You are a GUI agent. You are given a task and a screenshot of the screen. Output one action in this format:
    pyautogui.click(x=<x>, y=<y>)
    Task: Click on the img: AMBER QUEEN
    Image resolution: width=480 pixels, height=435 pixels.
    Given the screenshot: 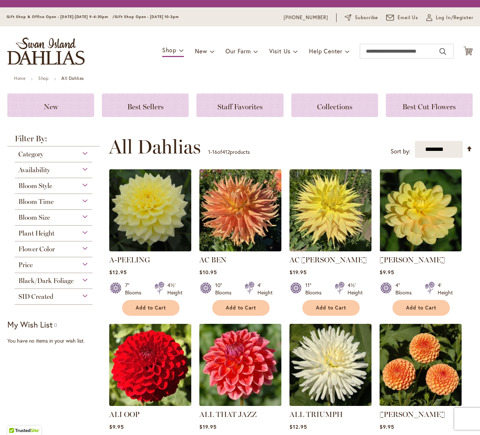 What is the action you would take?
    pyautogui.click(x=421, y=365)
    